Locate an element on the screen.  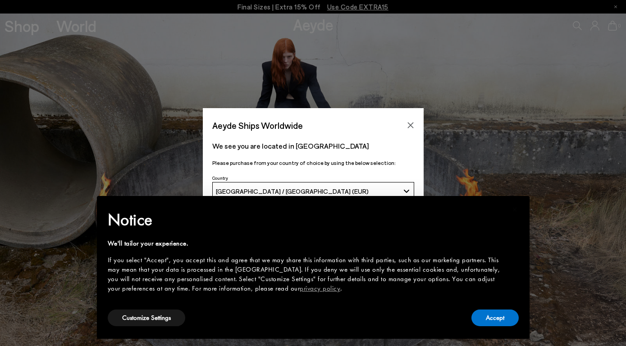
button: Customize Settings is located at coordinates (146, 318).